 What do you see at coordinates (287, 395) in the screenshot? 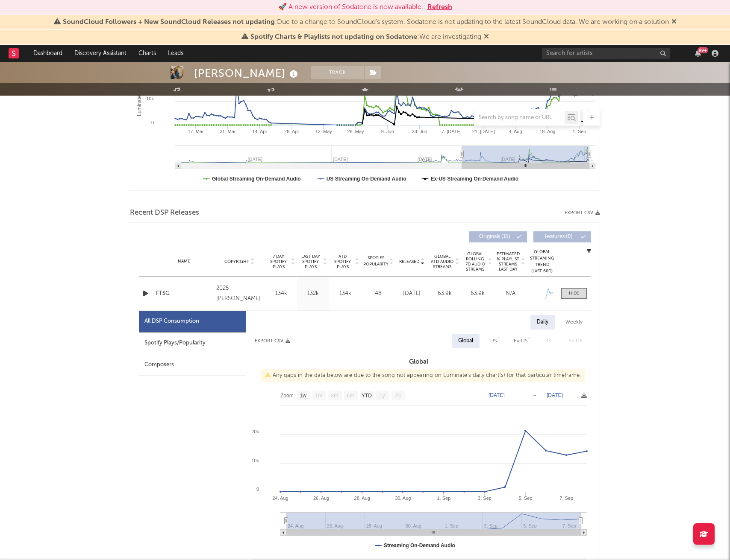
I see `text: Zoom` at bounding box center [287, 395].